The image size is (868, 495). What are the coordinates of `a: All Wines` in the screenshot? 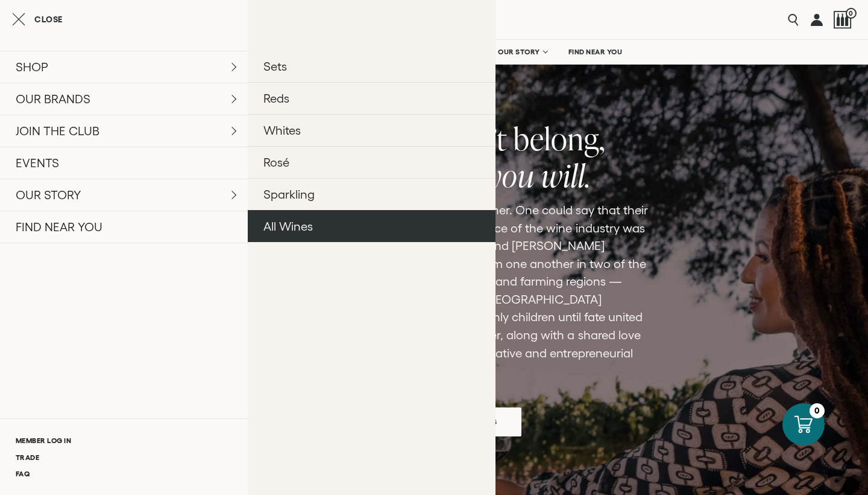 It's located at (371, 225).